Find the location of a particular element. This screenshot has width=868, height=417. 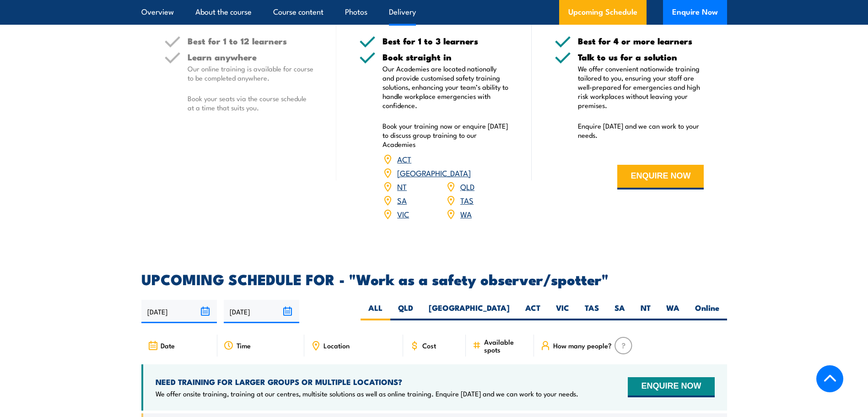

p: We offer onsite training, training at our centres, multisite solutions as well as online training... is located at coordinates (367, 394).